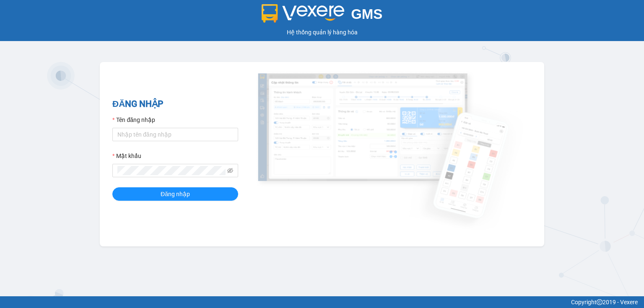 The height and width of the screenshot is (308, 644). Describe the element at coordinates (134, 120) in the screenshot. I see `label: Tên đăng nhập` at that location.